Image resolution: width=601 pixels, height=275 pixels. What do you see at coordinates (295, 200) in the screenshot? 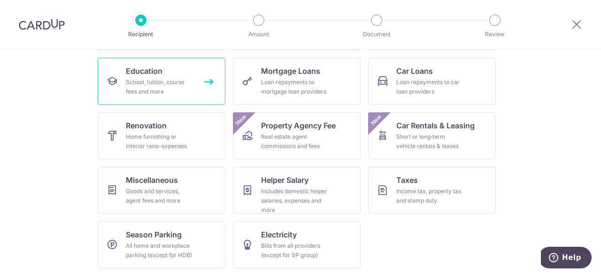
I see `div: Includes domestic helper salaries, expenses and more` at bounding box center [295, 200].